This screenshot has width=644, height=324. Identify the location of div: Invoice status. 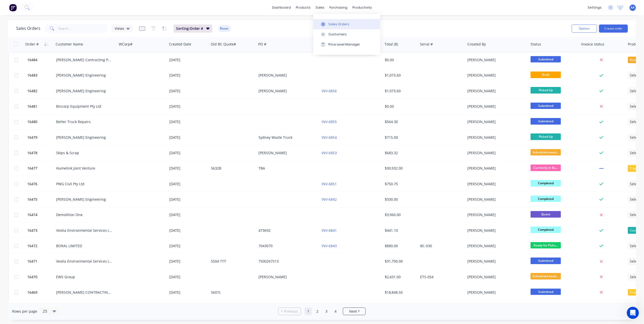
(593, 44).